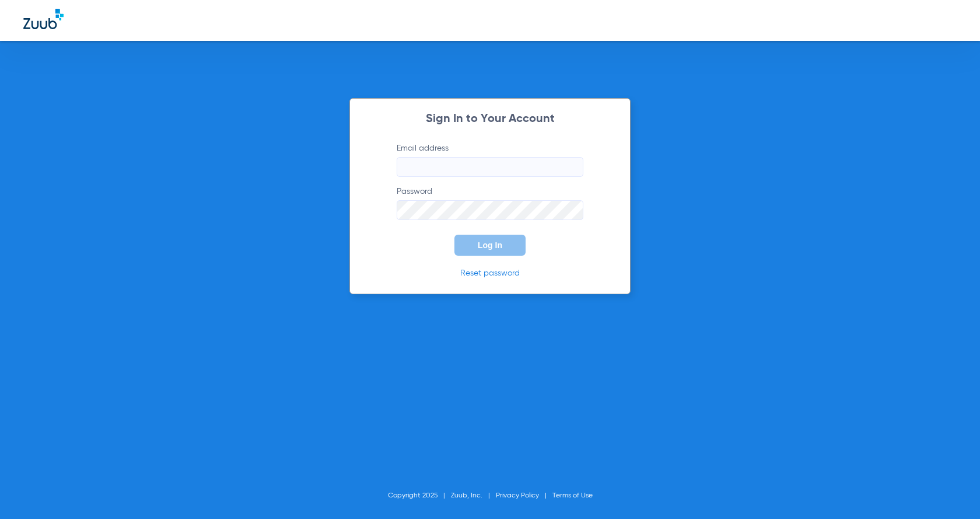  I want to click on a: Reset password, so click(490, 273).